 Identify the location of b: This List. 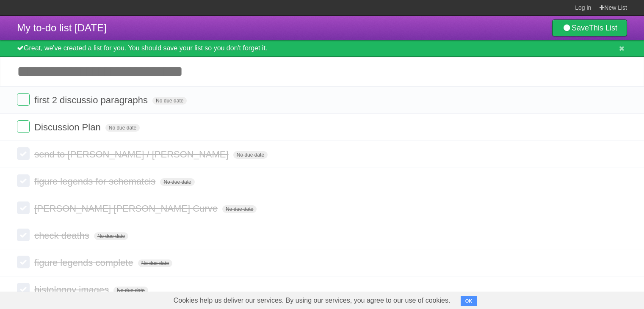
(603, 28).